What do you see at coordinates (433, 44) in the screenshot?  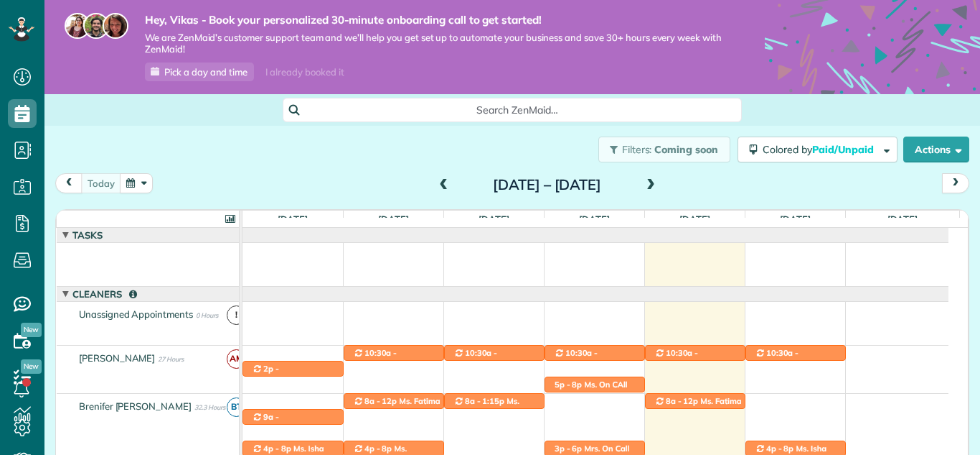 I see `span: We are ZenMaid’s customer support team and we’ll help you get set up to automate your business an...` at bounding box center [433, 44].